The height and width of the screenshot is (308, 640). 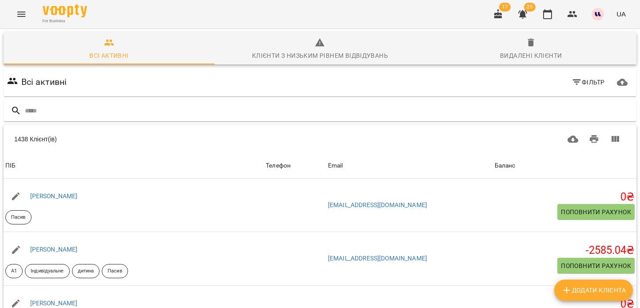 What do you see at coordinates (65, 11) in the screenshot?
I see `img: Voopty Logo` at bounding box center [65, 11].